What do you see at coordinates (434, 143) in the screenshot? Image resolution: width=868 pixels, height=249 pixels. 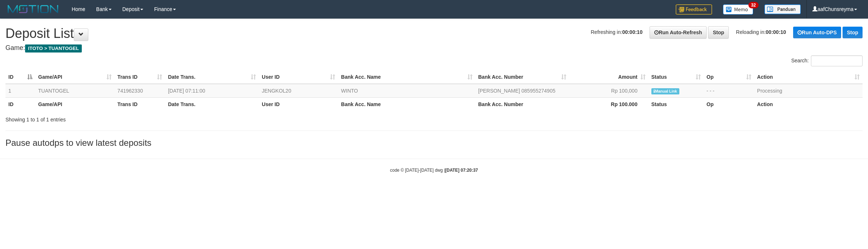 I see `h3: Pause autodps to view latest deposits` at bounding box center [434, 143].